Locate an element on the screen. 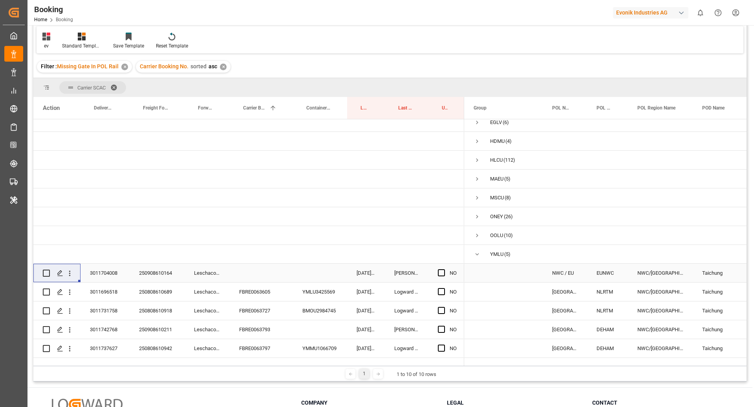  div: FBRE0063727 is located at coordinates (261, 311).